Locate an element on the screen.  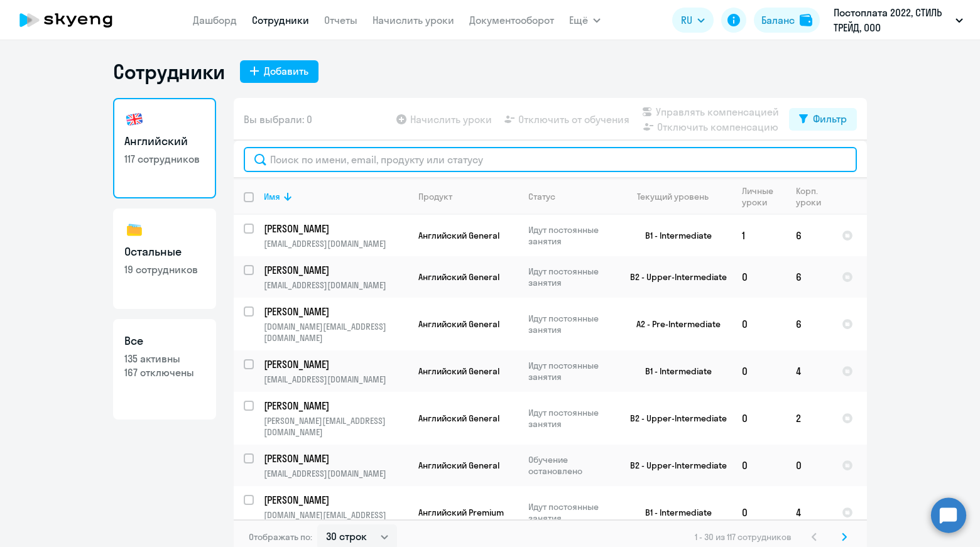
button: Ещё is located at coordinates (585, 20).